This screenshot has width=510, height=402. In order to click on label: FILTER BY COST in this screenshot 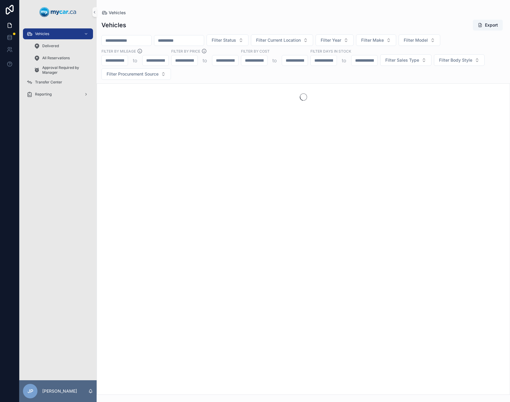, I will do `click(255, 51)`.